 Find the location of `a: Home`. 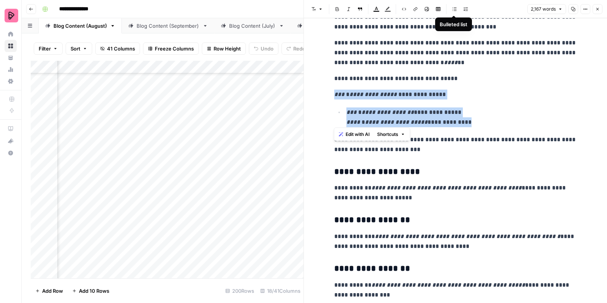

a: Home is located at coordinates (11, 34).